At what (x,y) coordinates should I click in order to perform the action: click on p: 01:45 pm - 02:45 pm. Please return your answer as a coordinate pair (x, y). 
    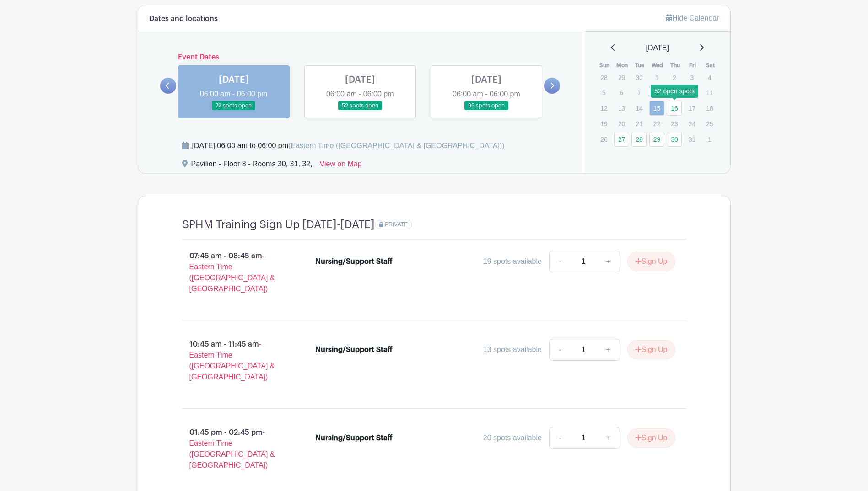
    Looking at the image, I should click on (234, 449).